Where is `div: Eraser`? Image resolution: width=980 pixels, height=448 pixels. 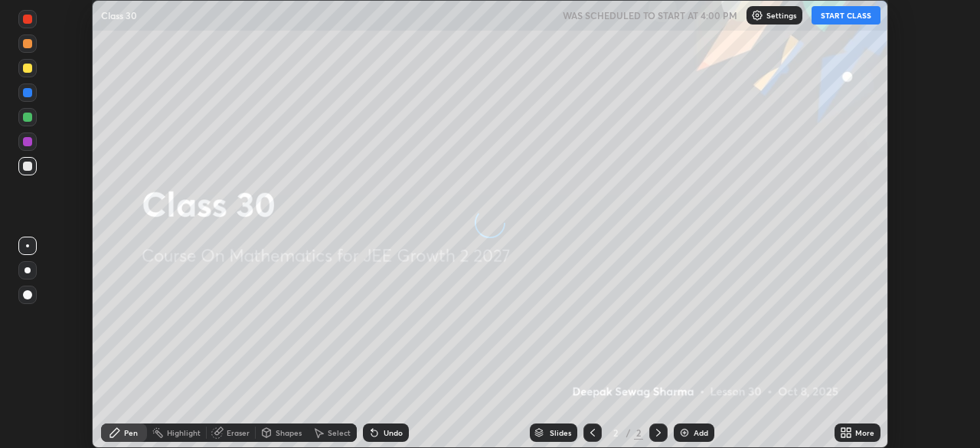
div: Eraser is located at coordinates (238, 433).